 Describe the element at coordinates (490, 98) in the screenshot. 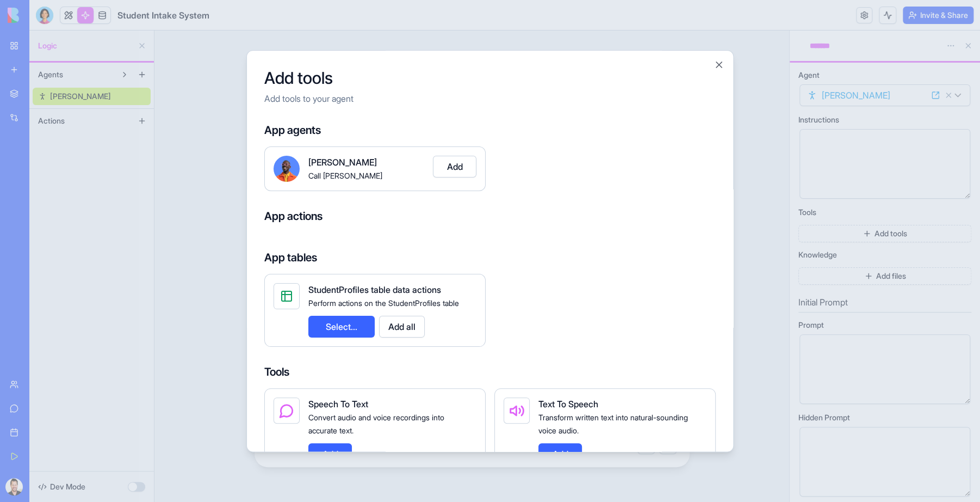

I see `p: Add tools to your agent` at that location.